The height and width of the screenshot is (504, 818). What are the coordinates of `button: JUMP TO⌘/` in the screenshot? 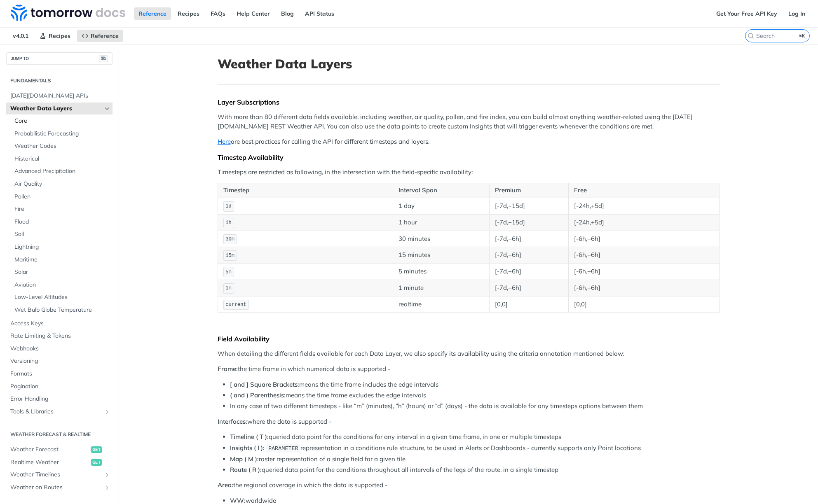 It's located at (59, 58).